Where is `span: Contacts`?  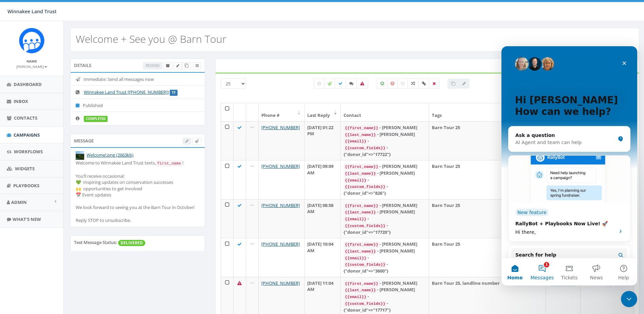
span: Contacts is located at coordinates (25, 118).